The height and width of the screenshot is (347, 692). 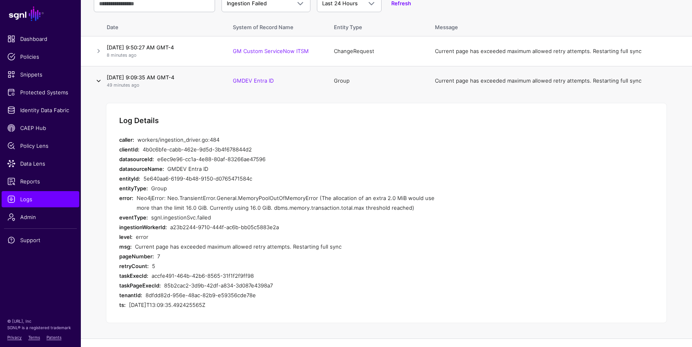 I want to click on span: Identity Data Fabric, so click(x=40, y=110).